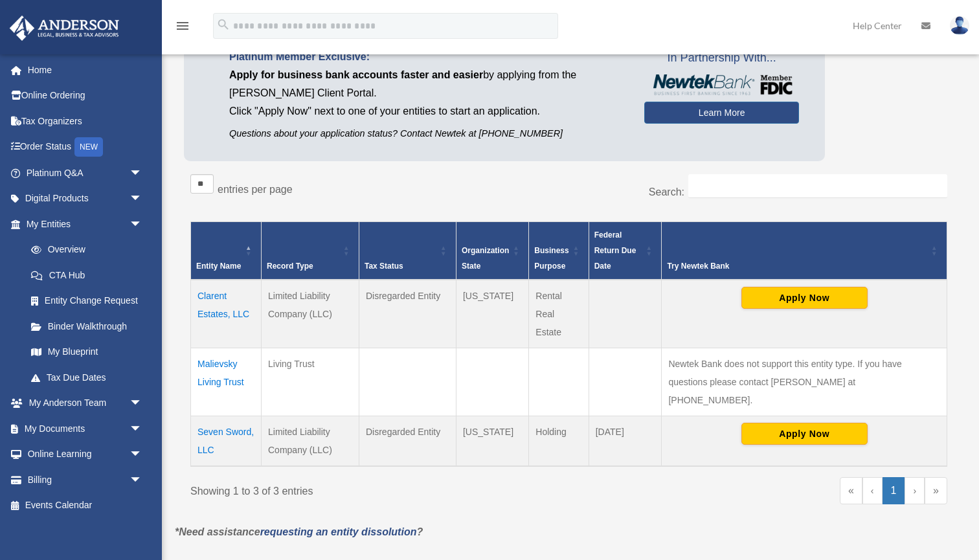 The width and height of the screenshot is (979, 560). What do you see at coordinates (87, 301) in the screenshot?
I see `a: Entity Change Request` at bounding box center [87, 301].